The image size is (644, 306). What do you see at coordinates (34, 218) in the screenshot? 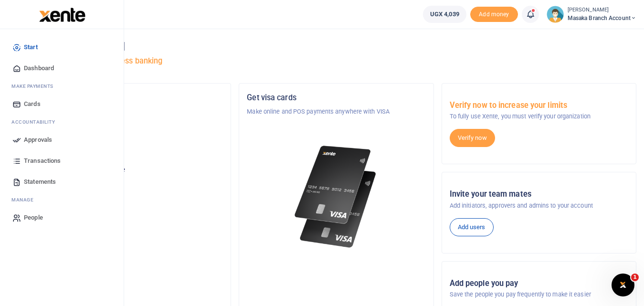
I see `span: People` at bounding box center [34, 218].